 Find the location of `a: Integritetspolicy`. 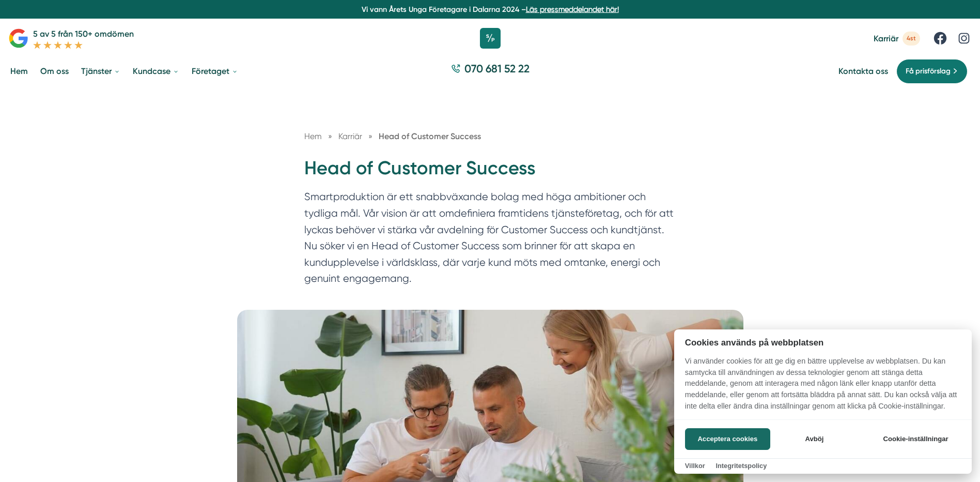

a: Integritetspolicy is located at coordinates (741, 466).